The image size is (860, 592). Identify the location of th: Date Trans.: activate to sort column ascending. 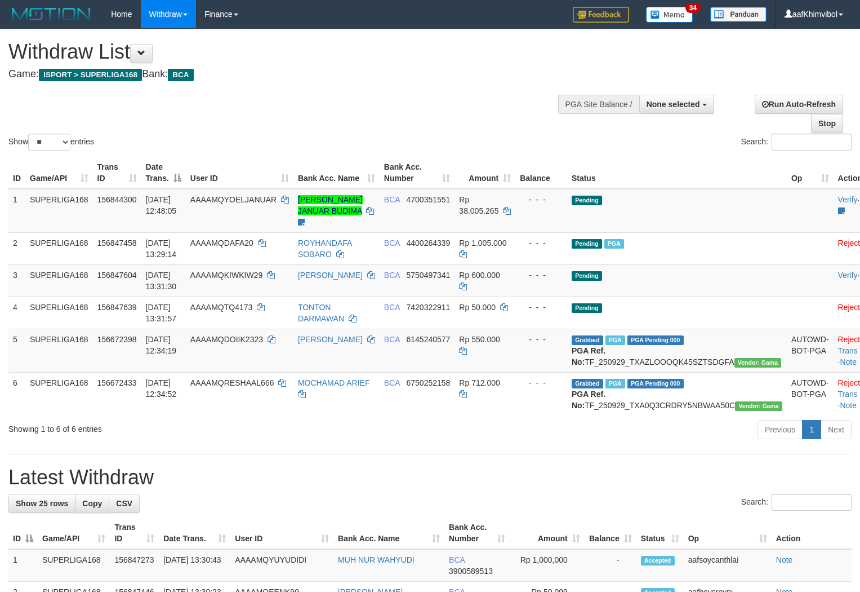
(194, 532).